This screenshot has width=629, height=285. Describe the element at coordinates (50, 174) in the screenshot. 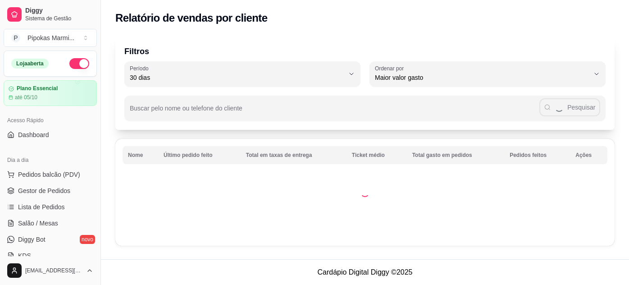

I see `button: Pedidos balcão (PDV)` at that location.